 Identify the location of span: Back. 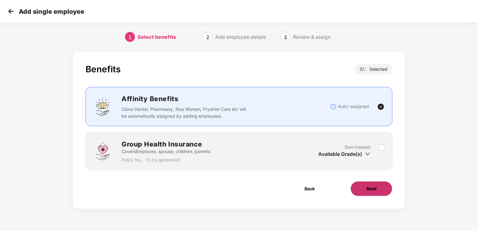
(309, 189).